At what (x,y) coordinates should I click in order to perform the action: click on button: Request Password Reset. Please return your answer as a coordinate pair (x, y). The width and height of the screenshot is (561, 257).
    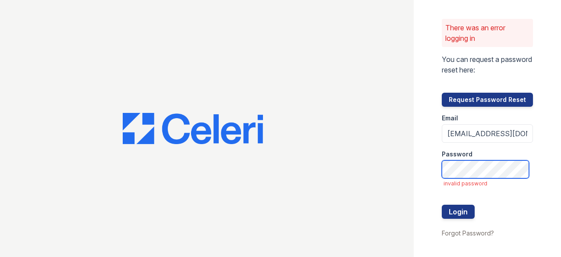
    Looking at the image, I should click on (488, 100).